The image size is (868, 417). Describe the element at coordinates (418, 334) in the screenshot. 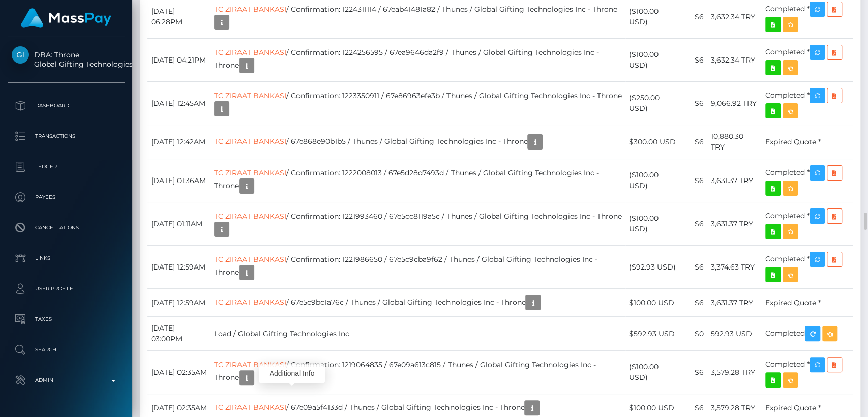

I see `td: Load / Global Gifting Technologies Inc` at that location.